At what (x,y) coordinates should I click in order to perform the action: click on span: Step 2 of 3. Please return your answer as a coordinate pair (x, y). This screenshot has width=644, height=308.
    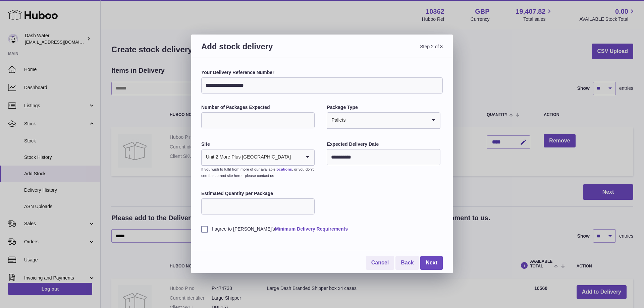
    Looking at the image, I should click on (382, 50).